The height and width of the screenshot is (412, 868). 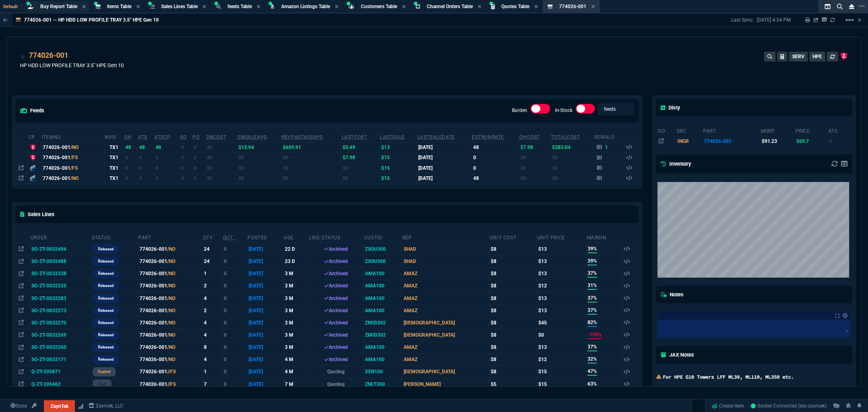 I want to click on label: Burden, so click(x=519, y=110).